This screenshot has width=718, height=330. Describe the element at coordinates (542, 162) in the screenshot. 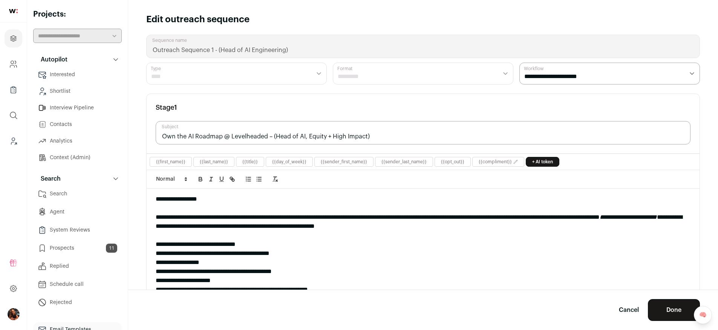

I see `a: + AI token` at that location.